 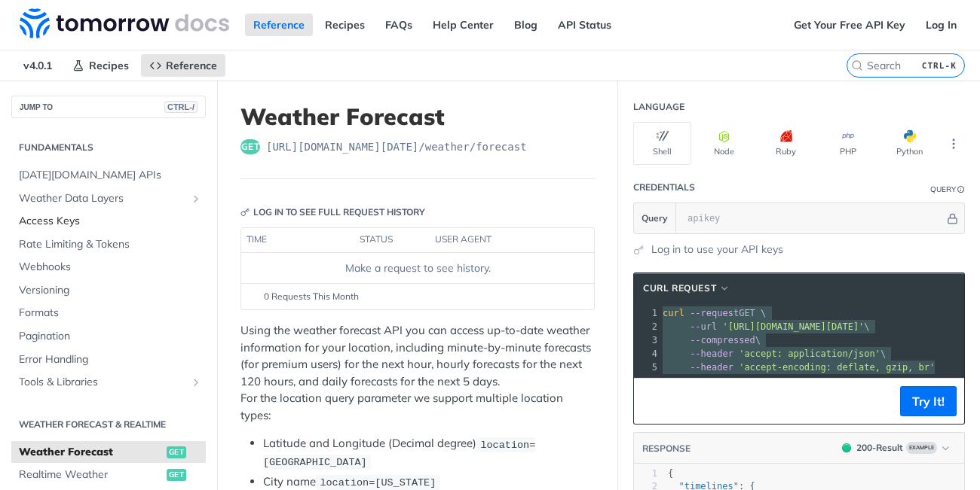 I want to click on li: Latitude and Longitude (Decimal degree), so click(x=429, y=452).